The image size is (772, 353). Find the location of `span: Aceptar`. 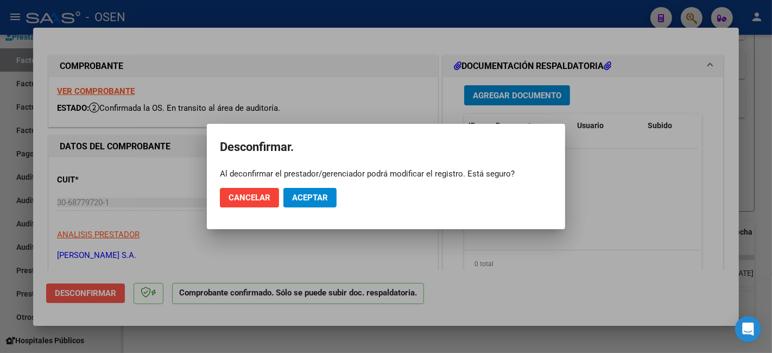

span: Aceptar is located at coordinates (310, 198).